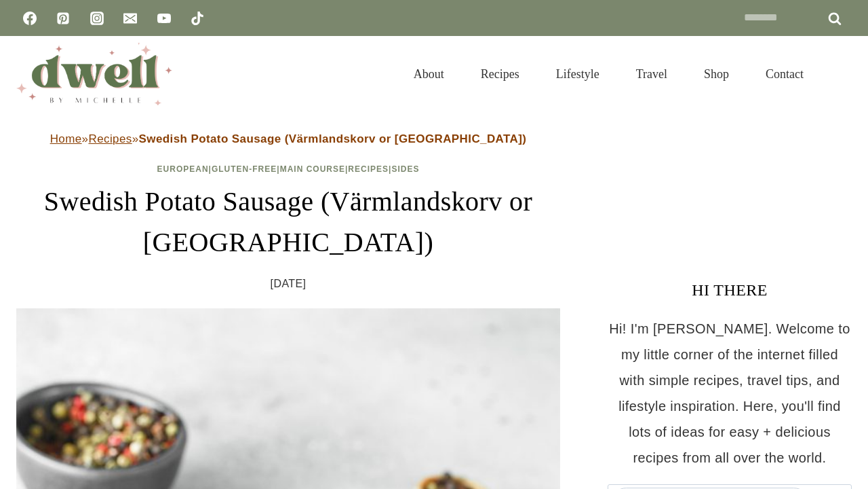  I want to click on a: Gluten-Free, so click(244, 169).